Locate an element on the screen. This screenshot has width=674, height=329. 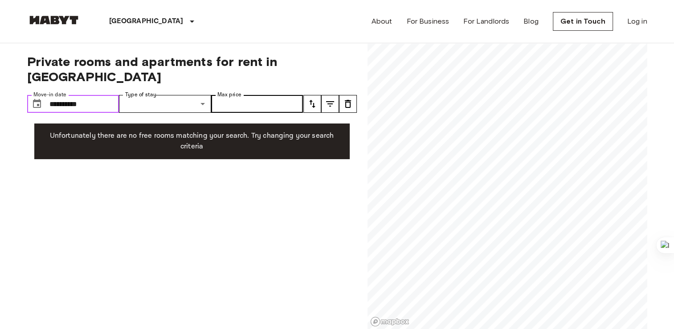
button: Choose date, selected date is 1 Oct 2025 is located at coordinates (37, 104).